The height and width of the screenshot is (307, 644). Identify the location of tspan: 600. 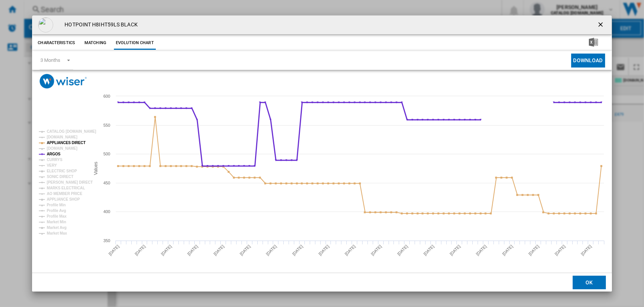
(107, 96).